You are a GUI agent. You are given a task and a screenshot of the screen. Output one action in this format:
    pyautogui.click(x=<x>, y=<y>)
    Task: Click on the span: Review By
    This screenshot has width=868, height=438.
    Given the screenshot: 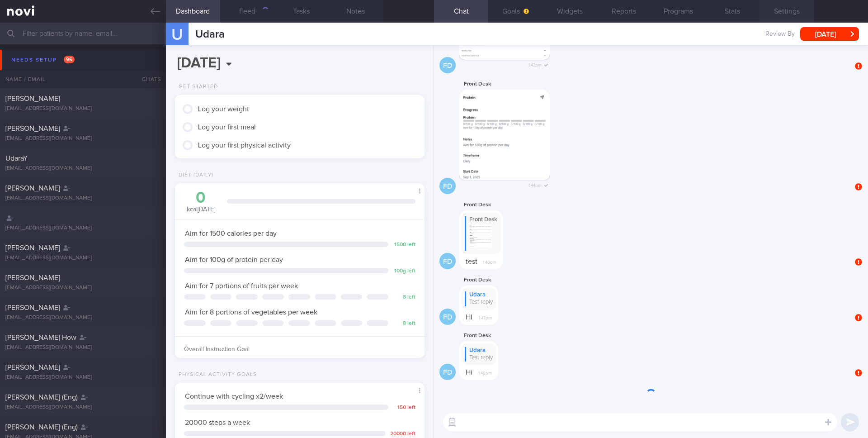 What is the action you would take?
    pyautogui.click(x=780, y=35)
    